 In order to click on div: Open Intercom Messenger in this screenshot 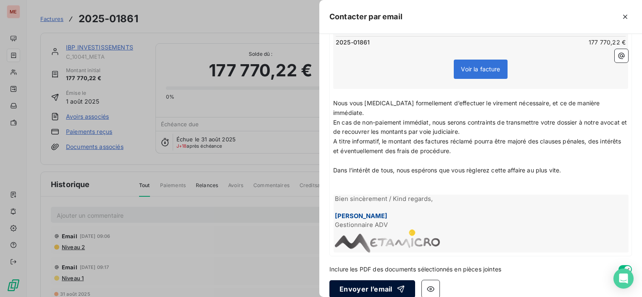, I will do `click(623, 279)`.